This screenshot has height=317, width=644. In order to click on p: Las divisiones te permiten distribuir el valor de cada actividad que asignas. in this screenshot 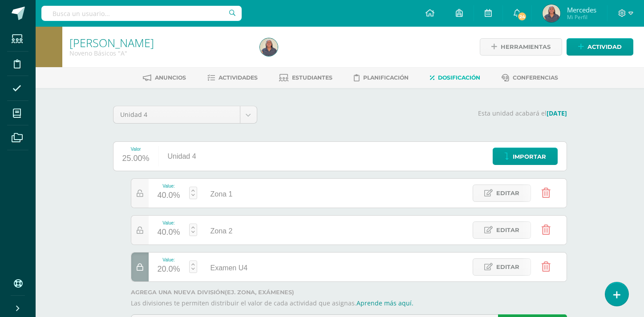, I will do `click(349, 304)`.